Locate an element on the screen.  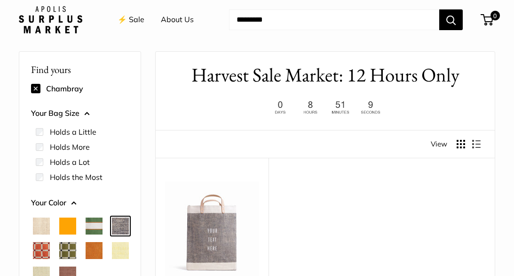
button: Orange is located at coordinates (68, 226).